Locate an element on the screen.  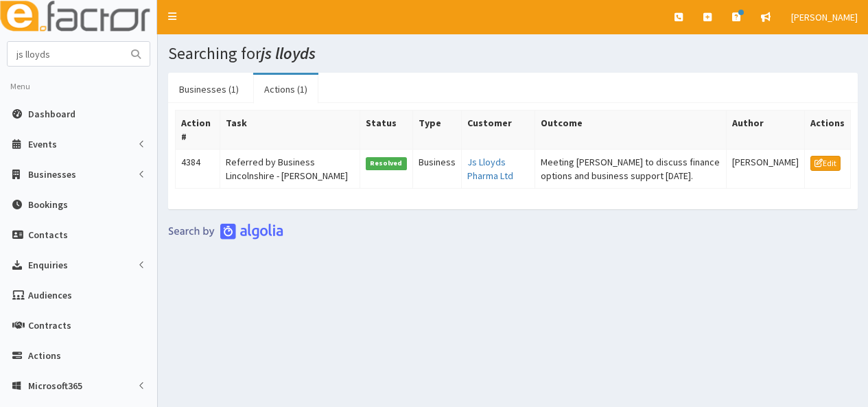
span: Dashboard is located at coordinates (52, 114).